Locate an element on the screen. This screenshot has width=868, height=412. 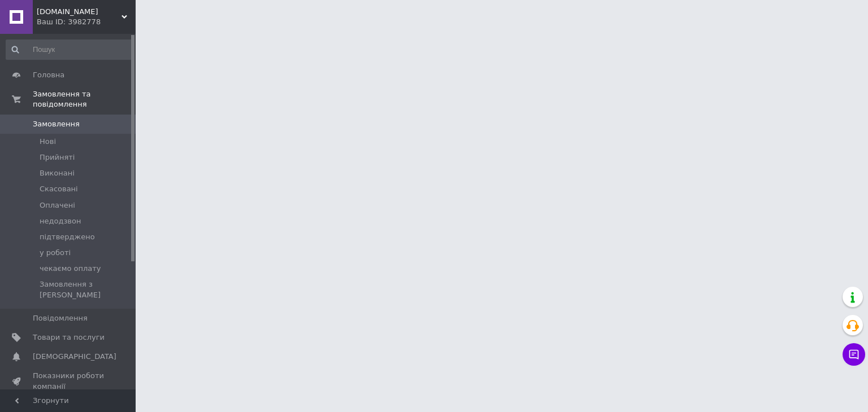
span: Скасовані is located at coordinates (59, 189).